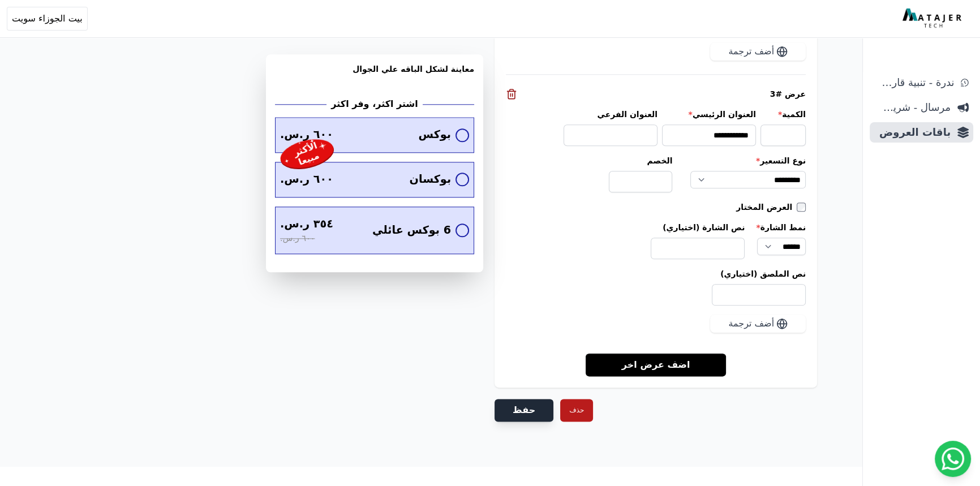 The image size is (980, 486). I want to click on span: بيت الجوزاء سويت, so click(47, 18).